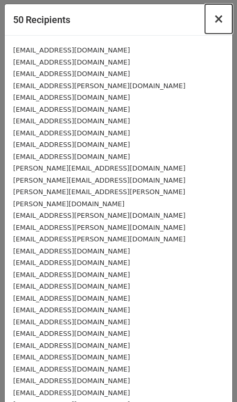  I want to click on button: Close, so click(219, 19).